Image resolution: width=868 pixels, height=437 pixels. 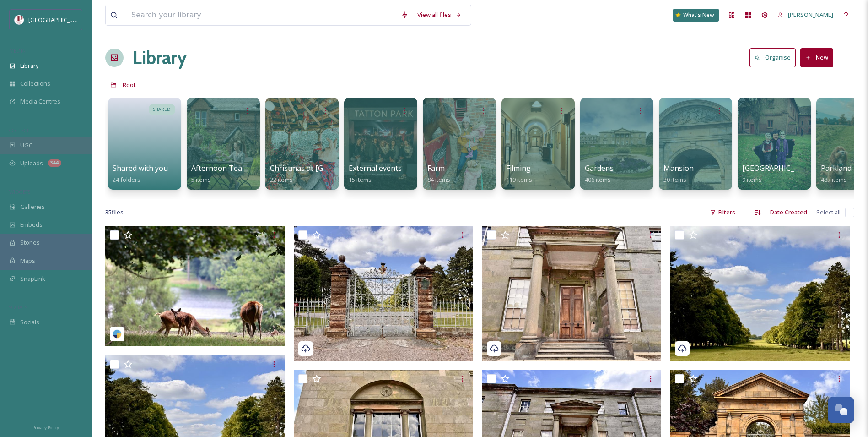 What do you see at coordinates (436, 168) in the screenshot?
I see `span: Farm` at bounding box center [436, 168].